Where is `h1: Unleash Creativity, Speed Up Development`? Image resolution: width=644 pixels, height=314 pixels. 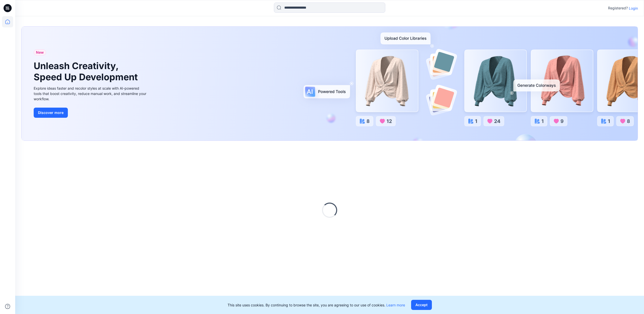
h1: Unleash Creativity, Speed Up Development is located at coordinates (87, 72).